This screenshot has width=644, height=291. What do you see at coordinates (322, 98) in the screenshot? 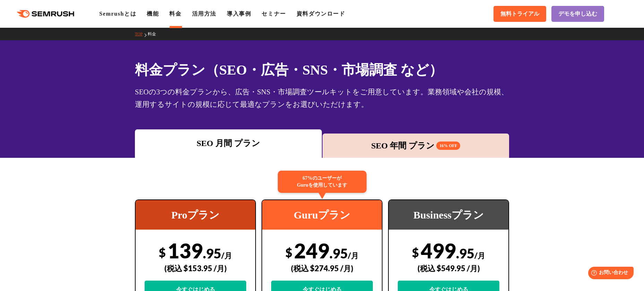
I see `div: SEOの3つの料金プランから、広告・SNS・市場調査ツールキットをご用意しています。業務領域や会社の規模、運用するサイトの規模に応じて最適なプランをお選びいただけます。` at bounding box center [322, 98].